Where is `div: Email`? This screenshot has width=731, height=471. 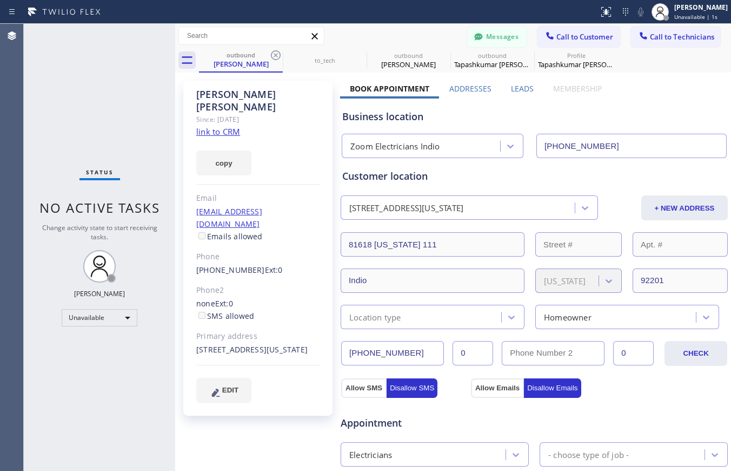 div: Email is located at coordinates (258, 198).